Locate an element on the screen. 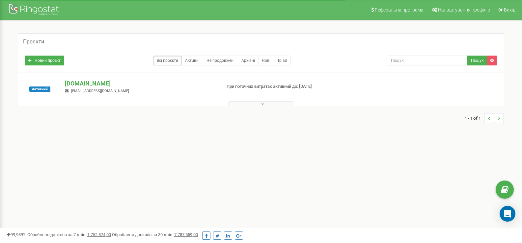 This screenshot has width=522, height=243. a: Новий проєкт is located at coordinates (44, 61).